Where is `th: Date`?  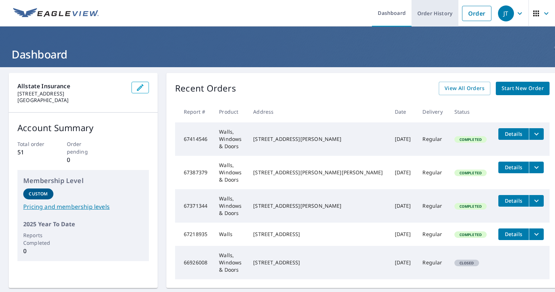 th: Date is located at coordinates (403, 112).